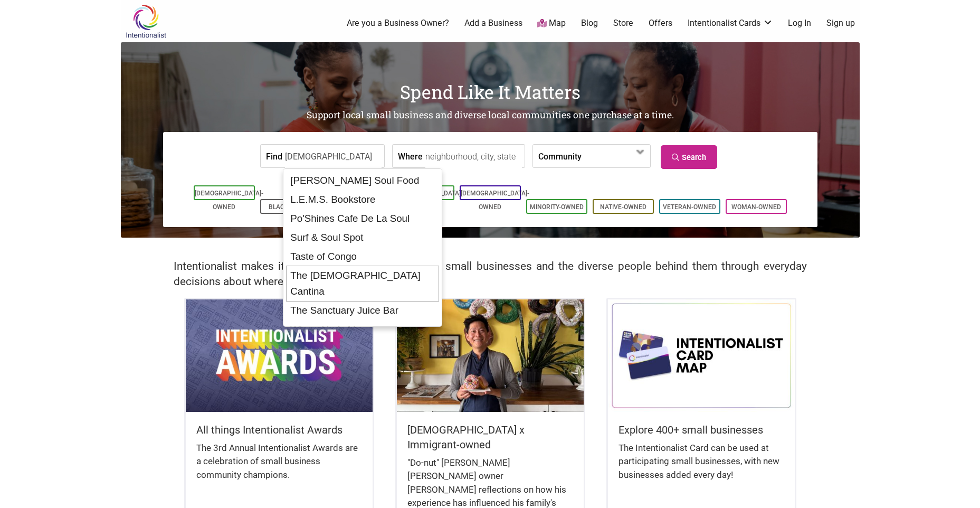  What do you see at coordinates (362, 219) in the screenshot?
I see `div: Po'Shines Cafe De La Soul` at bounding box center [362, 219].